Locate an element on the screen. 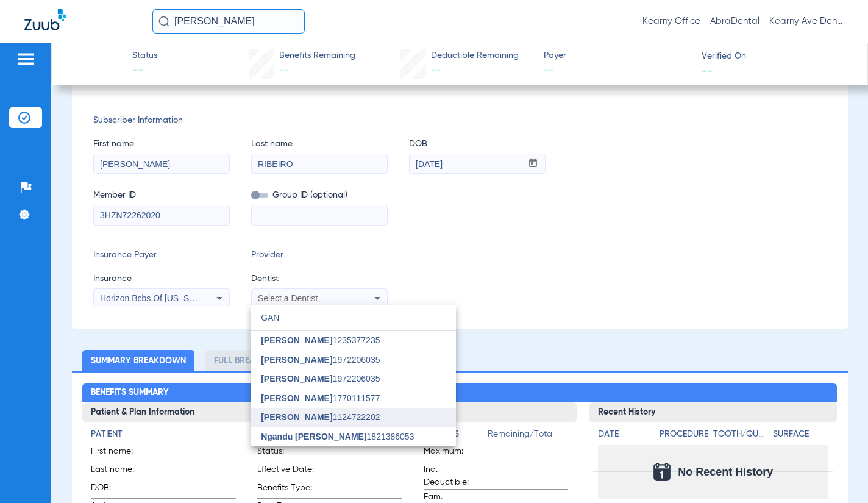  span: 1821386053 is located at coordinates (337, 436).